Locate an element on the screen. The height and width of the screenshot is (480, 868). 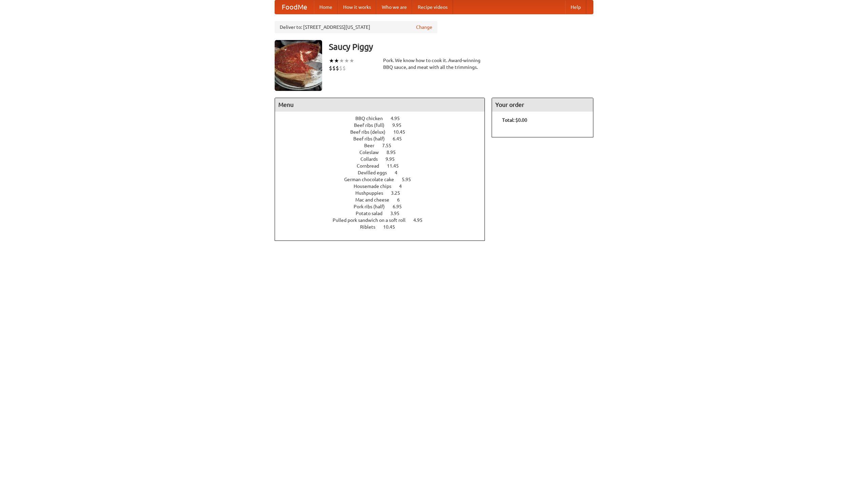
a: Housemade chips 4 is located at coordinates (384, 186).